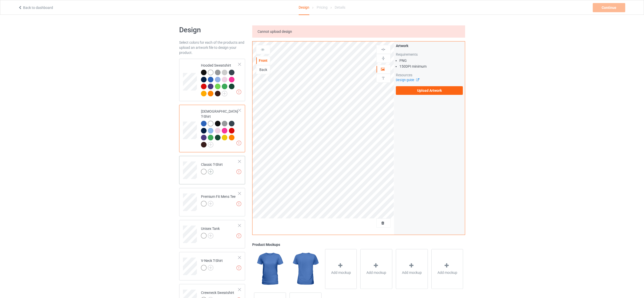 This screenshot has width=644, height=298. What do you see at coordinates (263, 61) in the screenshot?
I see `div: Front` at bounding box center [263, 61].